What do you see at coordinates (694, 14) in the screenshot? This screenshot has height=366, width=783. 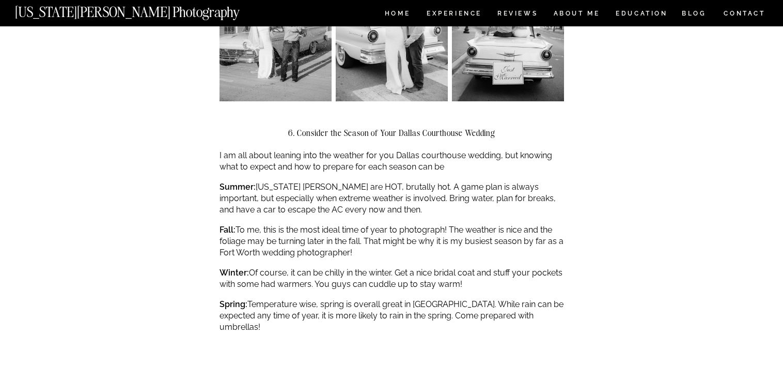 I see `a: BLOG` at bounding box center [694, 14].